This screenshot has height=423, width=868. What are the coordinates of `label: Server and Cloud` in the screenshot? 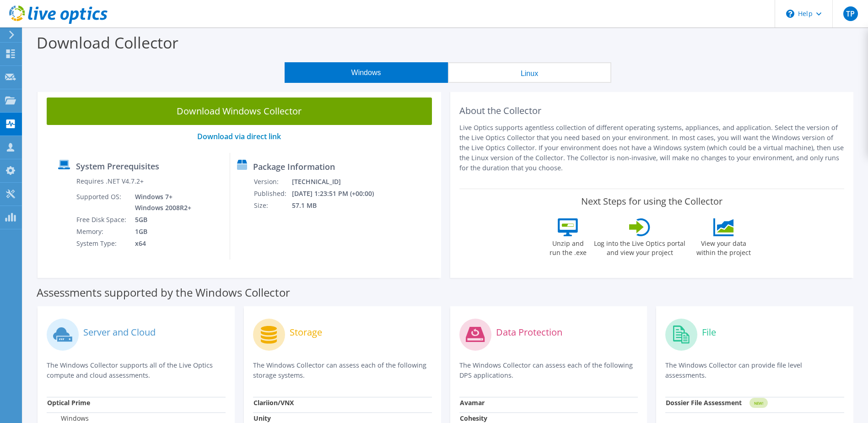 It's located at (120, 332).